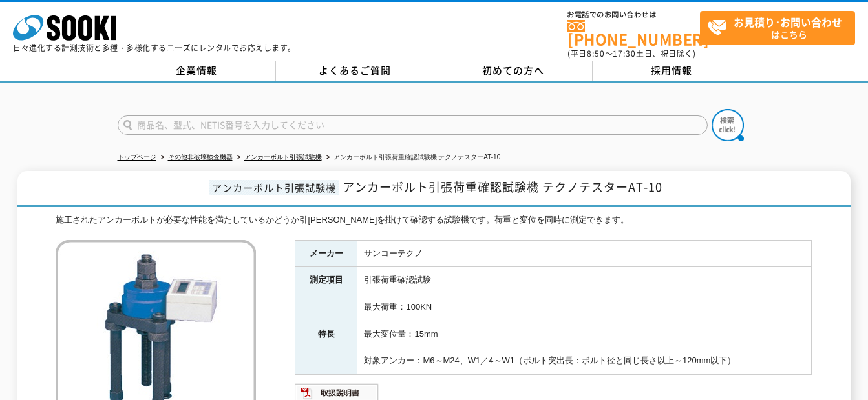 The image size is (868, 400). What do you see at coordinates (513, 71) in the screenshot?
I see `span: 初めての方へ` at bounding box center [513, 71].